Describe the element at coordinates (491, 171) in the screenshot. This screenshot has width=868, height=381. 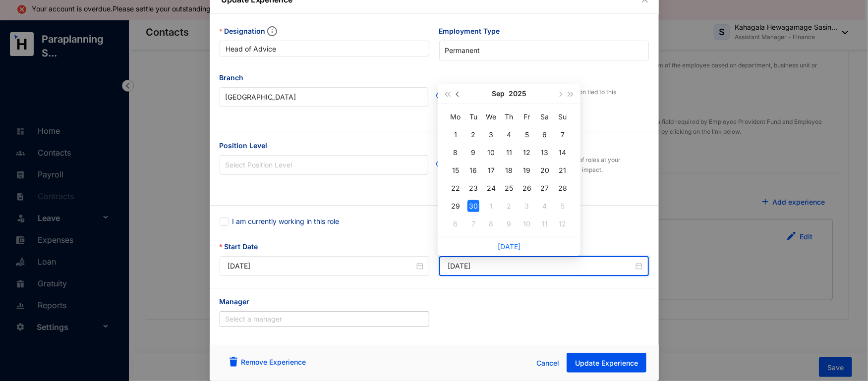
I see `td: 2025-09-17` at that location.